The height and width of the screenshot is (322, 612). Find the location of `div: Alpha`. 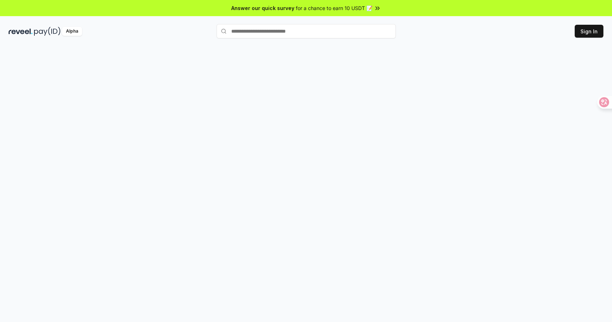

div: Alpha is located at coordinates (72, 31).